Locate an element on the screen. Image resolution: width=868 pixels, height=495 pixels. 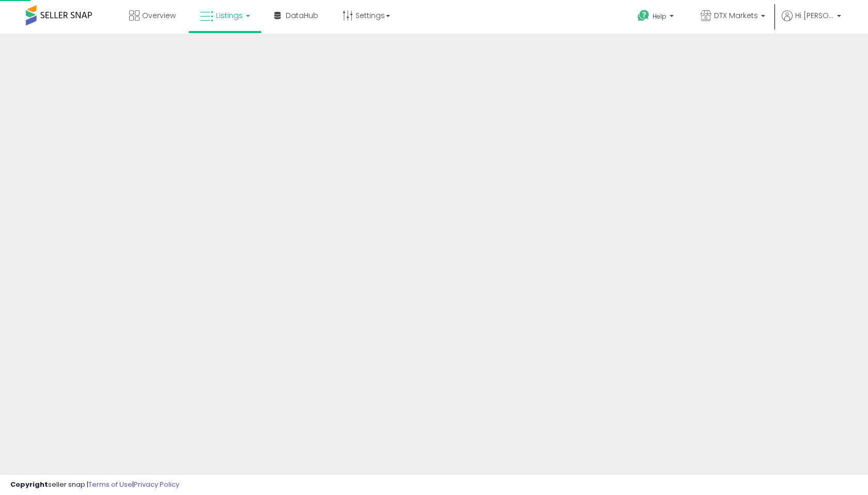
a: Help is located at coordinates (657, 18).